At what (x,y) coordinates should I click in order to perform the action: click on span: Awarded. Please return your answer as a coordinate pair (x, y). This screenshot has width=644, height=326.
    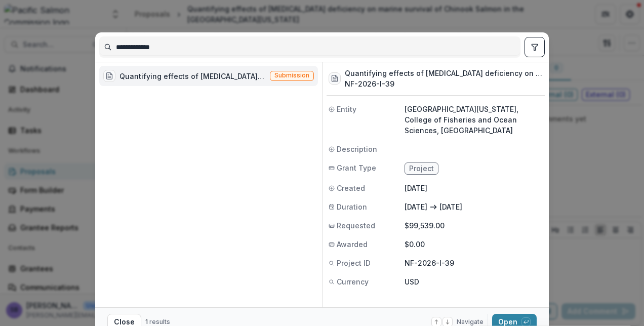
    Looking at the image, I should click on (352, 244).